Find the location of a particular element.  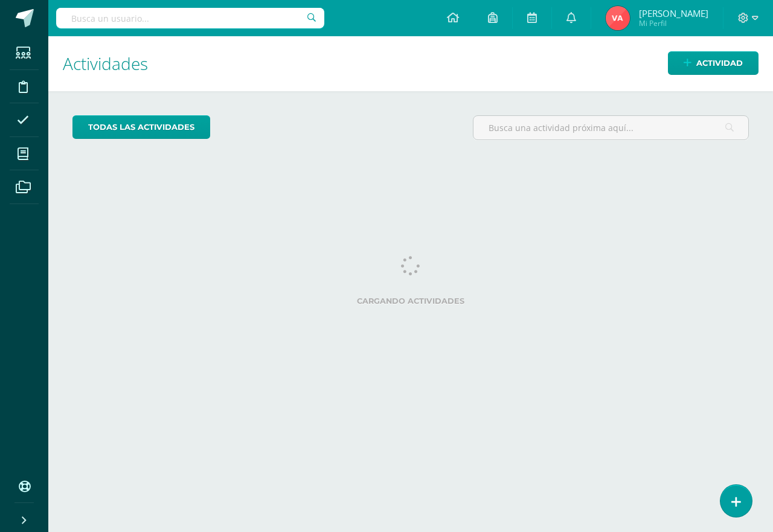

a: Actividad is located at coordinates (713, 63).